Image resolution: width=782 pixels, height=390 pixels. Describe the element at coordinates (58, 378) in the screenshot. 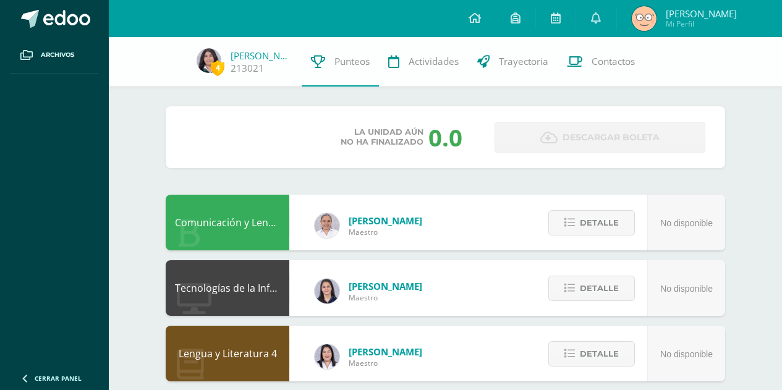

I see `span: Cerrar panel` at that location.